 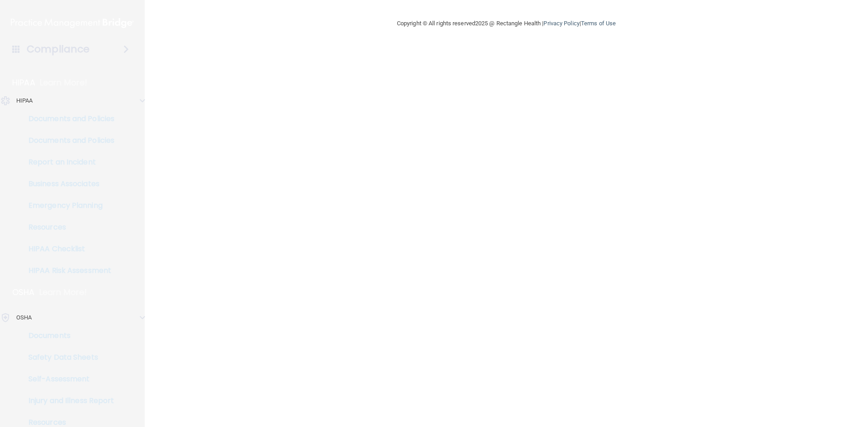 What do you see at coordinates (506, 24) in the screenshot?
I see `div: Copyright © All rights reserved 2025 @ Rectangle Health | |` at bounding box center [506, 24].